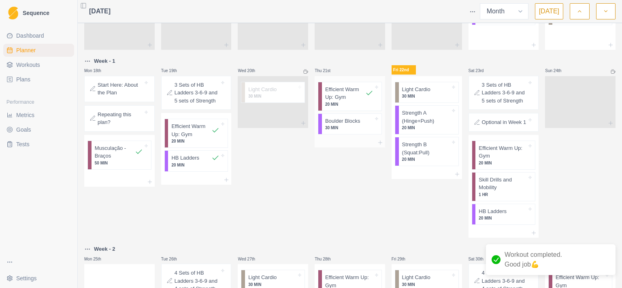 The width and height of the screenshot is (622, 288). I want to click on p: Wed 20th, so click(250, 70).